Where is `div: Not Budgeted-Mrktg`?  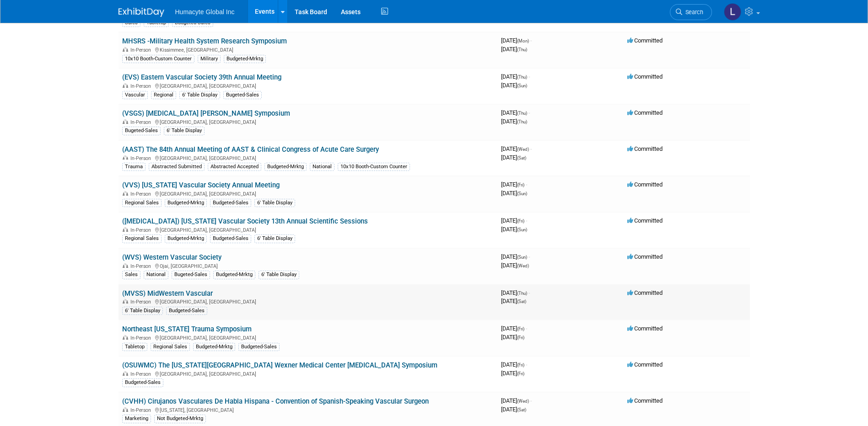 div: Not Budgeted-Mrktg is located at coordinates (180, 419).